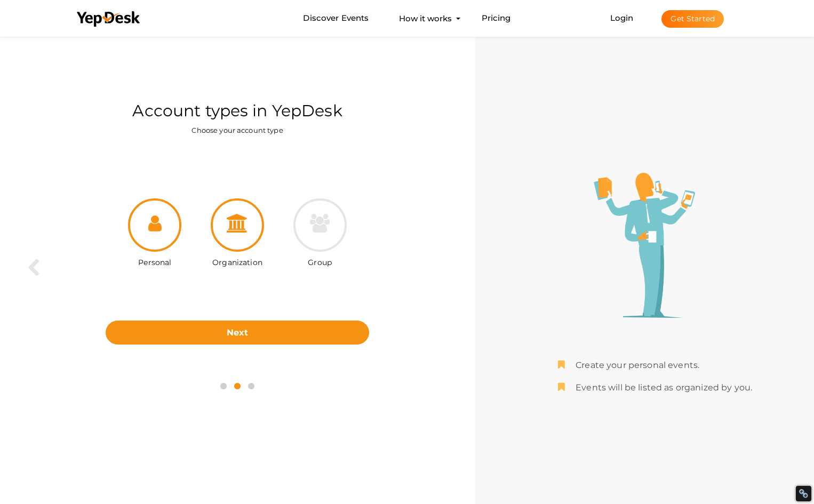  I want to click on button: Next, so click(237, 332).